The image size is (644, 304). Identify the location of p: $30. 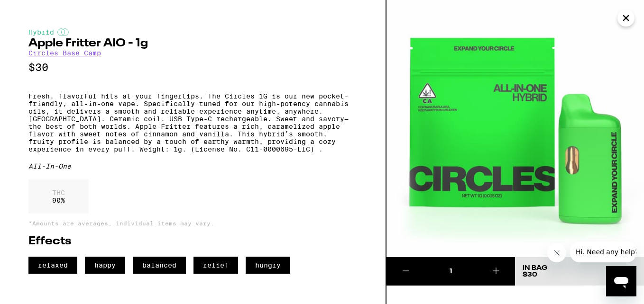
(193, 67).